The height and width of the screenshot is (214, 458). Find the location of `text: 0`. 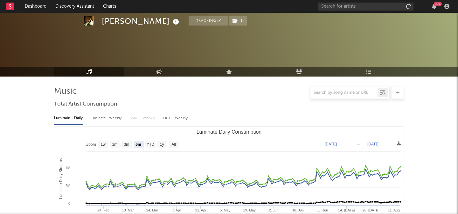

text: 0 is located at coordinates (69, 203).